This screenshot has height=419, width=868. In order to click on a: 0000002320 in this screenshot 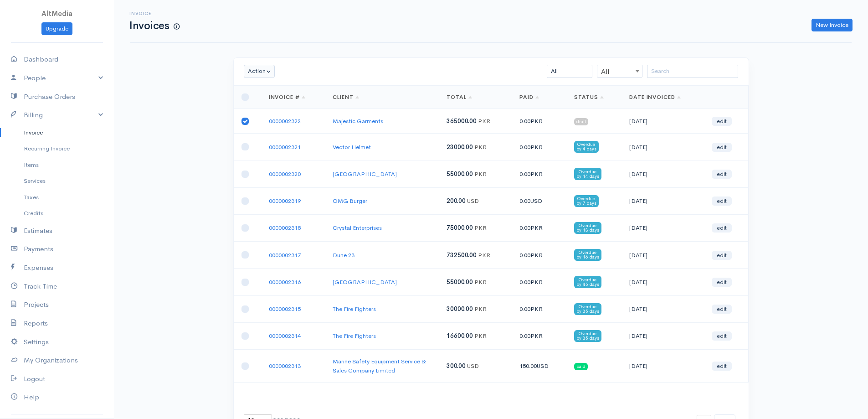, I will do `click(285, 173)`.